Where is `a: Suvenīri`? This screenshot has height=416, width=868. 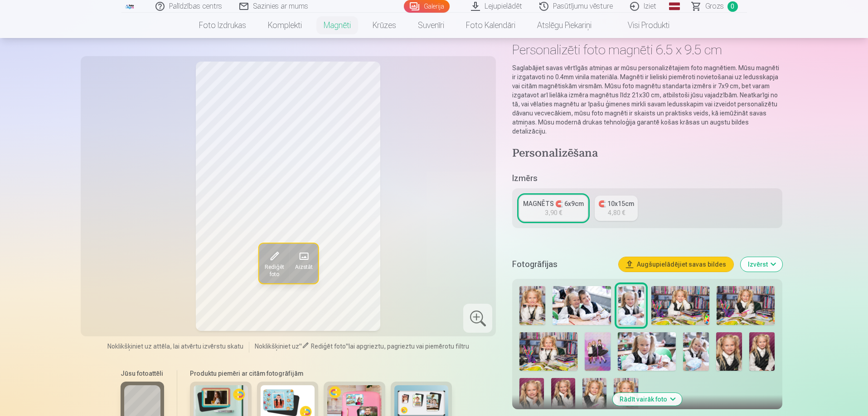
a: Suvenīri is located at coordinates (431, 26).